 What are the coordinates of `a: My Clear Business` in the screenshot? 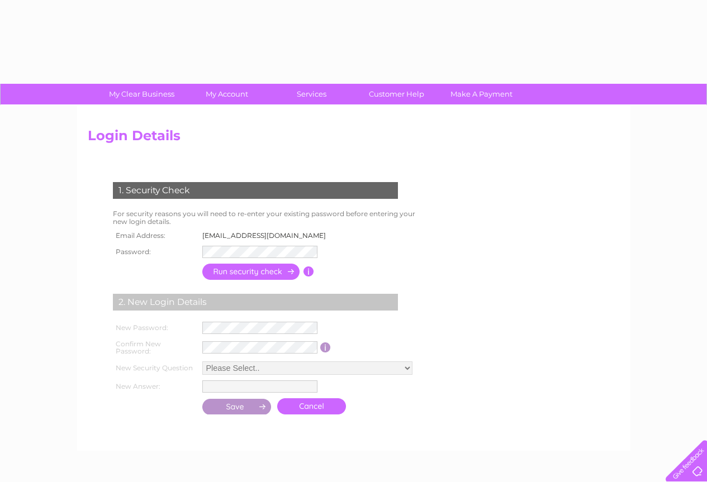 It's located at (141, 94).